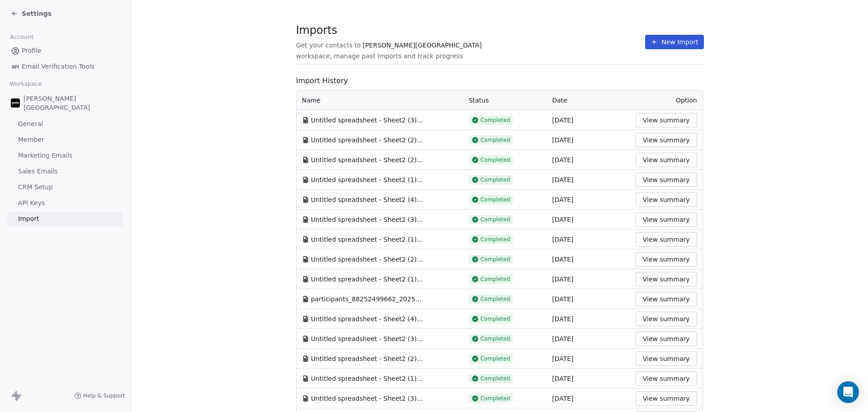  What do you see at coordinates (65, 203) in the screenshot?
I see `a: API Keys` at bounding box center [65, 203].